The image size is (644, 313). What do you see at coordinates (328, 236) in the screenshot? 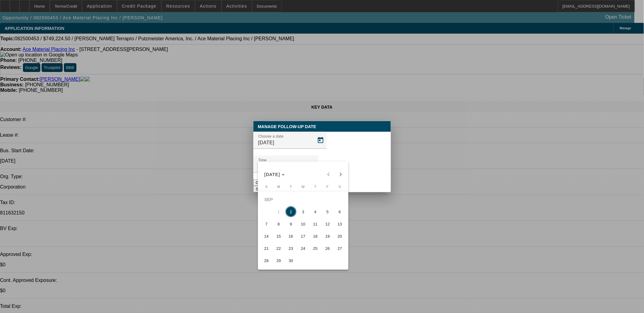
I see `button: September 19, 2025` at bounding box center [328, 236].